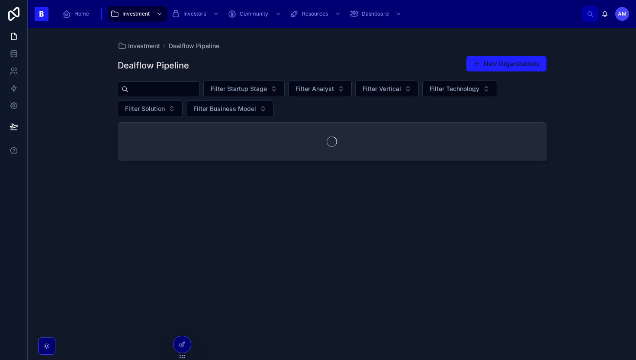 The height and width of the screenshot is (360, 636). Describe the element at coordinates (196, 14) in the screenshot. I see `a: Investors` at that location.